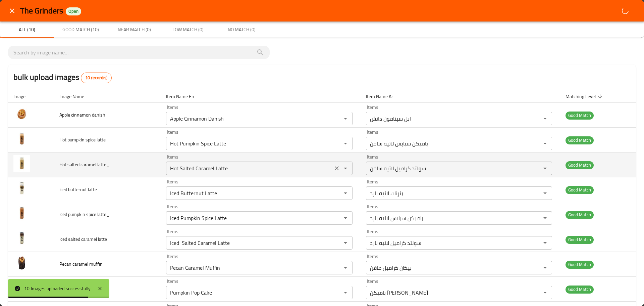  What do you see at coordinates (76, 96) in the screenshot?
I see `span: Image Name` at bounding box center [76, 96].